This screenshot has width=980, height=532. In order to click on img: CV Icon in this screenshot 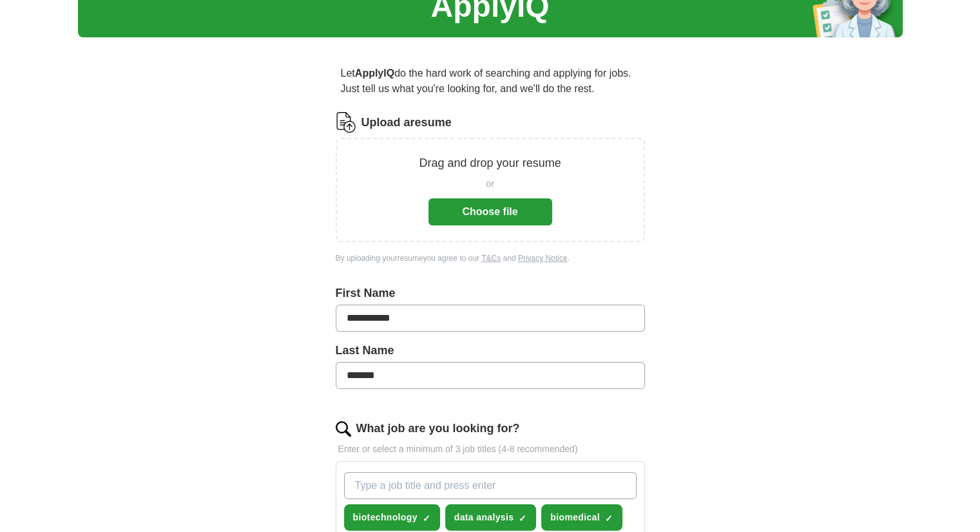, I will do `click(346, 122)`.